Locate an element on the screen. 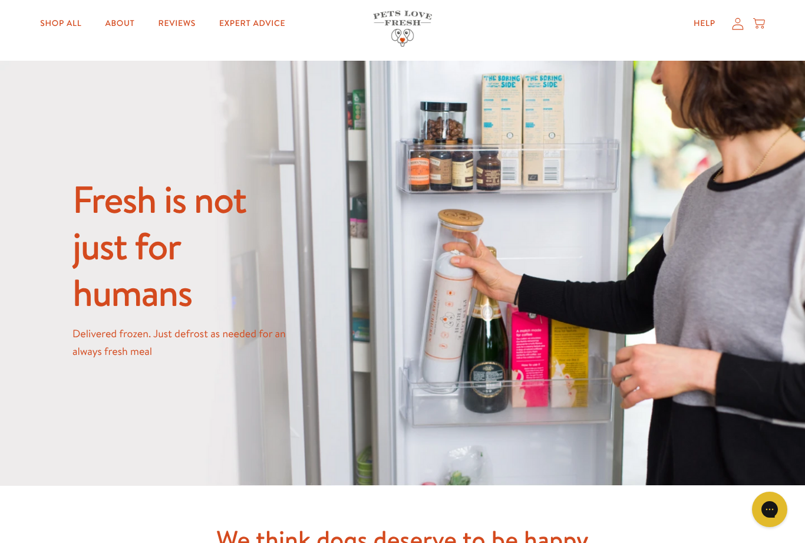 Image resolution: width=805 pixels, height=543 pixels. button: Gorgias live chat is located at coordinates (24, 22).